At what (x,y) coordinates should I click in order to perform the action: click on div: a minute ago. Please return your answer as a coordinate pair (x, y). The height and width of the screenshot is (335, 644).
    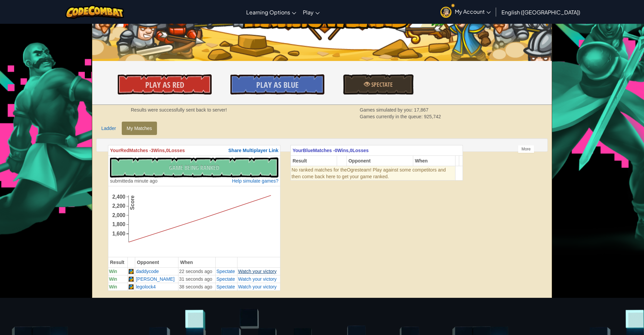
    Looking at the image, I should click on (134, 181).